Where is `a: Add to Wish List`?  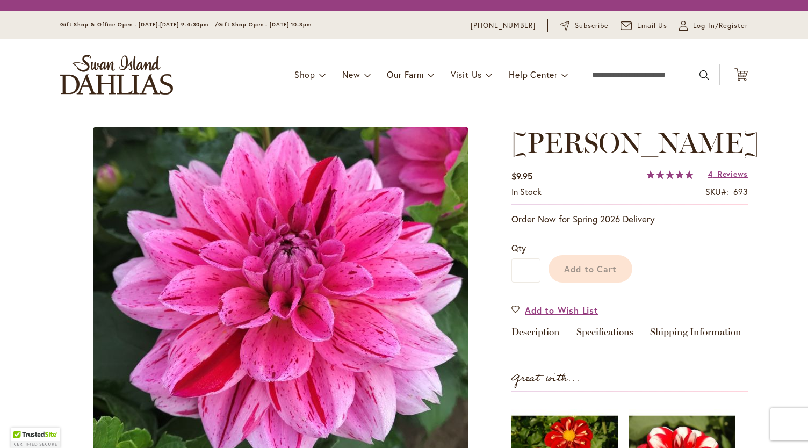 a: Add to Wish List is located at coordinates (555, 310).